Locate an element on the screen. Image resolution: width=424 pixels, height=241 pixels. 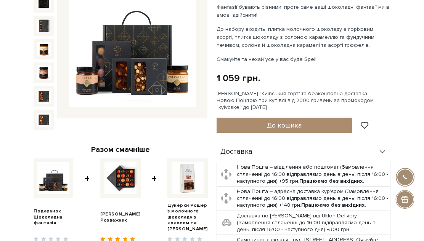
span: Доставка is located at coordinates (236, 152).